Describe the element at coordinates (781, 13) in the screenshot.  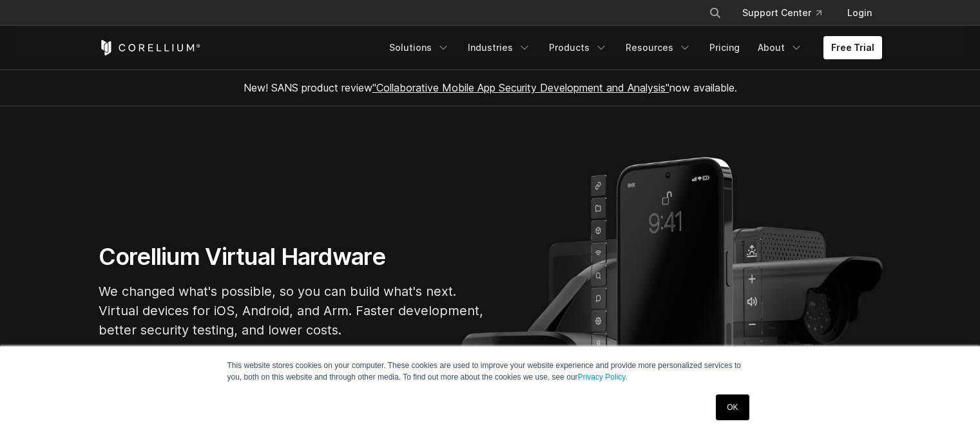
I see `a: Support Center` at that location.